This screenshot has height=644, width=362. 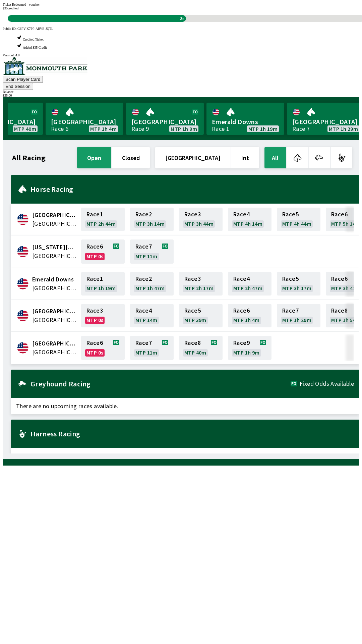 What do you see at coordinates (150, 224) in the screenshot?
I see `span: MTP 3h 14m` at bounding box center [150, 224].